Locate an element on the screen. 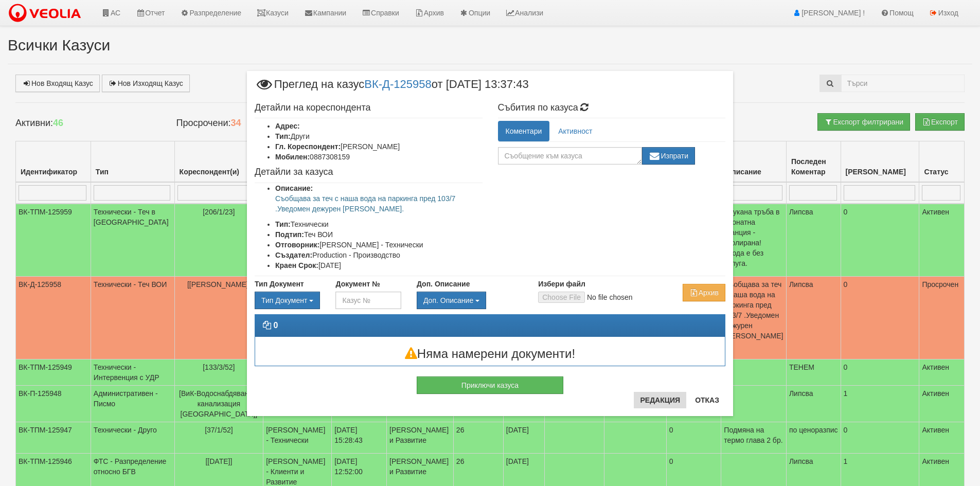 The image size is (980, 486). li: Production - Производство is located at coordinates (379, 255).